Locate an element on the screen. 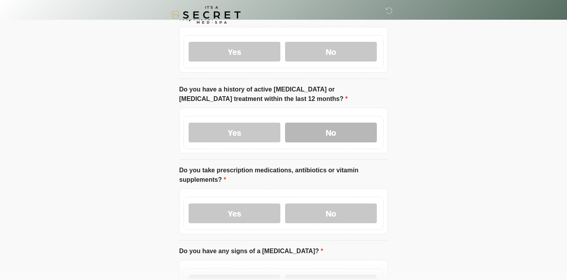 This screenshot has width=567, height=280. img: It's A Secret Med Spa Logo is located at coordinates (206, 15).